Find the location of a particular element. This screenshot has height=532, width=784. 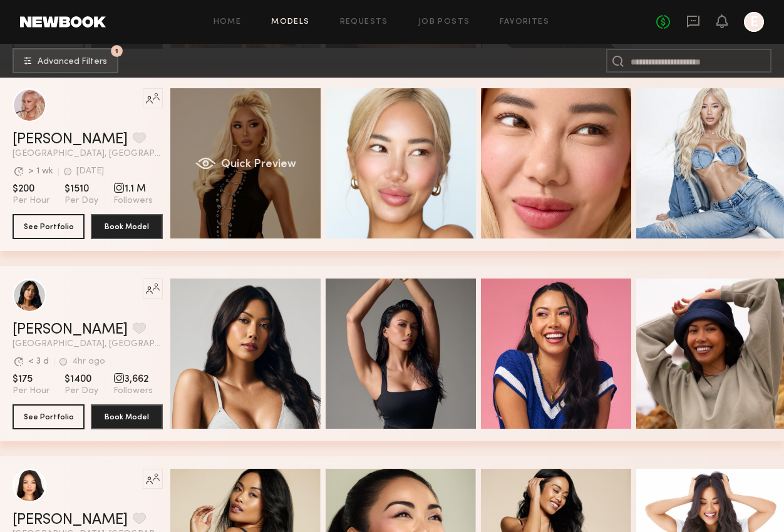

span: $1510 is located at coordinates (81, 189).